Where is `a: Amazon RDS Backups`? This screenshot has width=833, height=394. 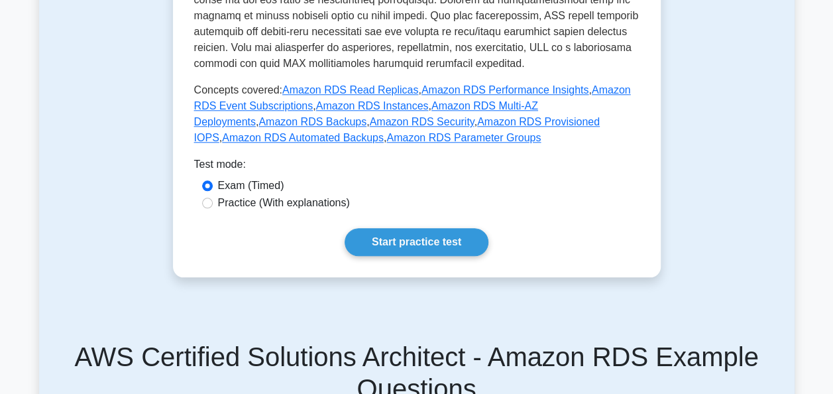
a: Amazon RDS Backups is located at coordinates (312, 121).